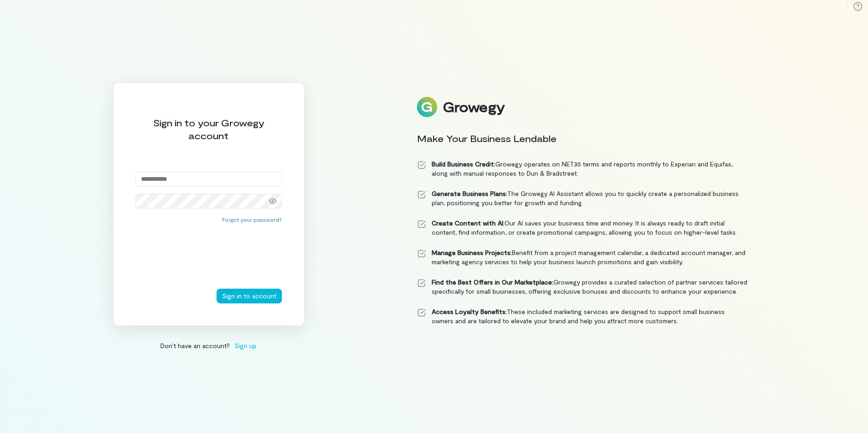 The width and height of the screenshot is (868, 433). Describe the element at coordinates (209, 129) in the screenshot. I see `div: Sign in to your Growegy account` at that location.